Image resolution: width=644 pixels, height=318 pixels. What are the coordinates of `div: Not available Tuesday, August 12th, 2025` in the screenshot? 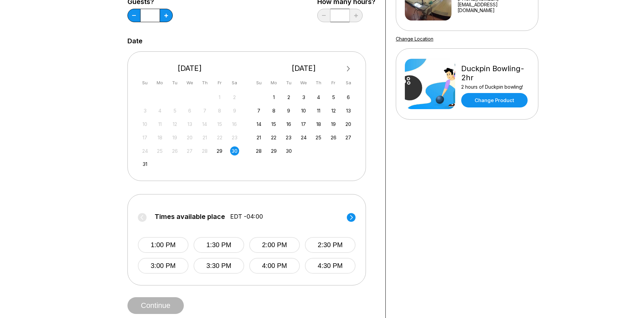 It's located at (175, 124).